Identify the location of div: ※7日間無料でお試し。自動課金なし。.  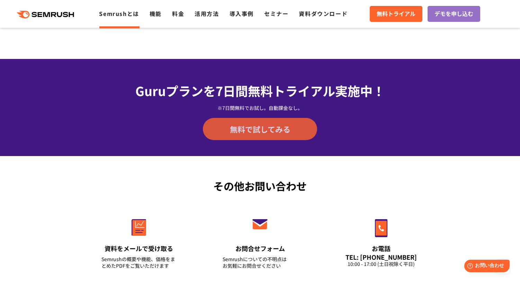
(260, 108).